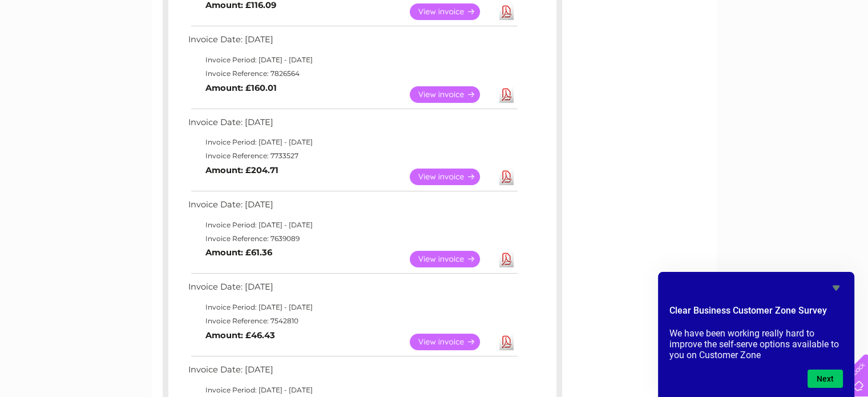 The width and height of the screenshot is (868, 397). I want to click on button: Hide survey, so click(836, 288).